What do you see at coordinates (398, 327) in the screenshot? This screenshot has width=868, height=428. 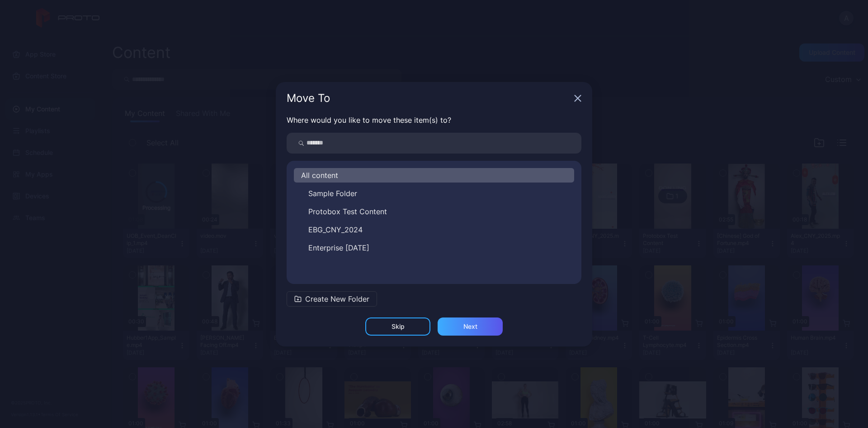 I see `button: Skip` at bounding box center [398, 327].